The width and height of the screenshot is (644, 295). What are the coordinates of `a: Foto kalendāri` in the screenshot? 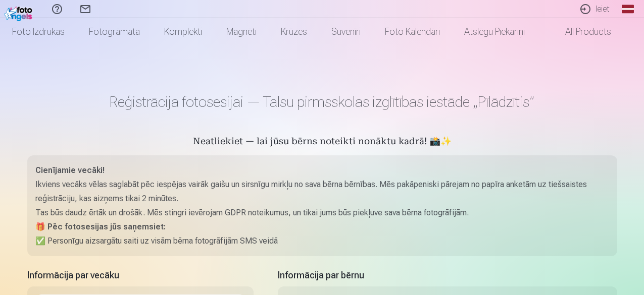 It's located at (412, 31).